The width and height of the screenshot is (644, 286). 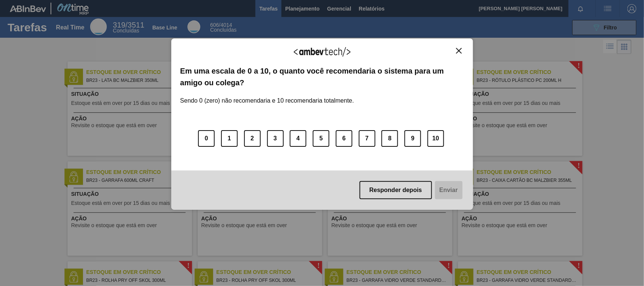 What do you see at coordinates (367, 138) in the screenshot?
I see `button: 7` at bounding box center [367, 138].